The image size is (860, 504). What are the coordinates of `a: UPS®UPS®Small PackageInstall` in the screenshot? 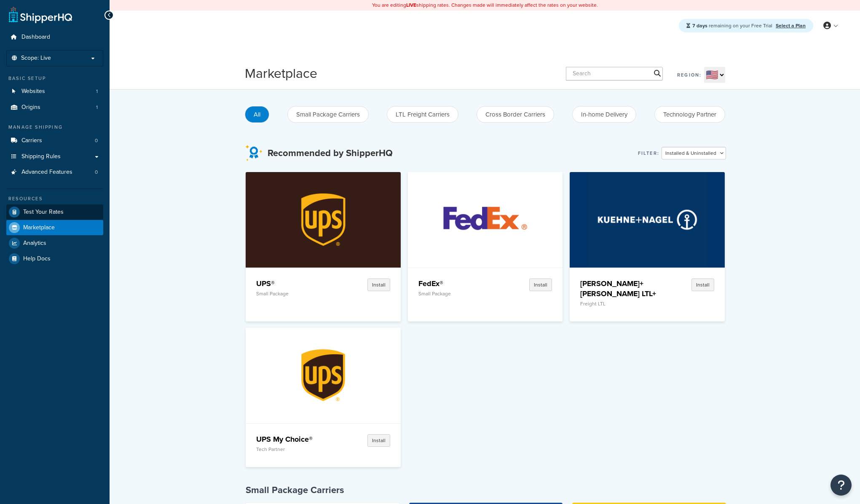 It's located at (323, 247).